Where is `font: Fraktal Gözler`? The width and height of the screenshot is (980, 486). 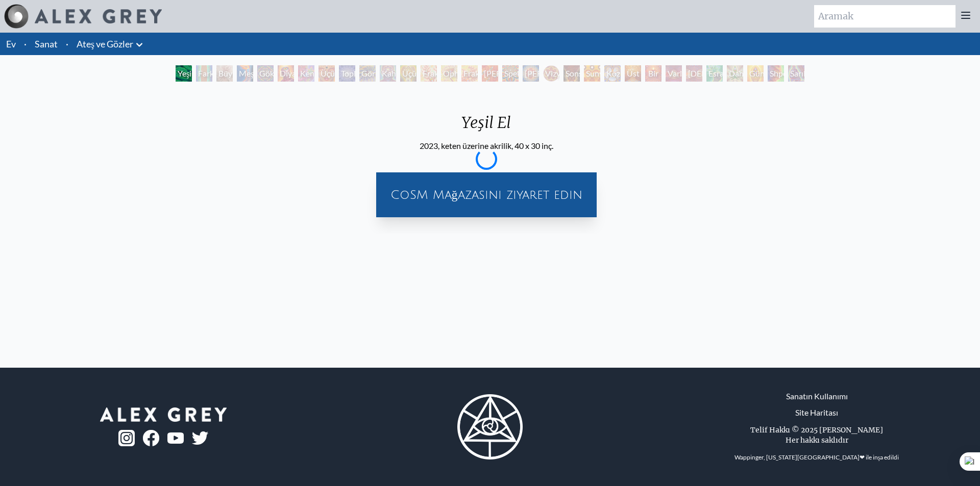 font: Fraktal Gözler is located at coordinates (435, 79).